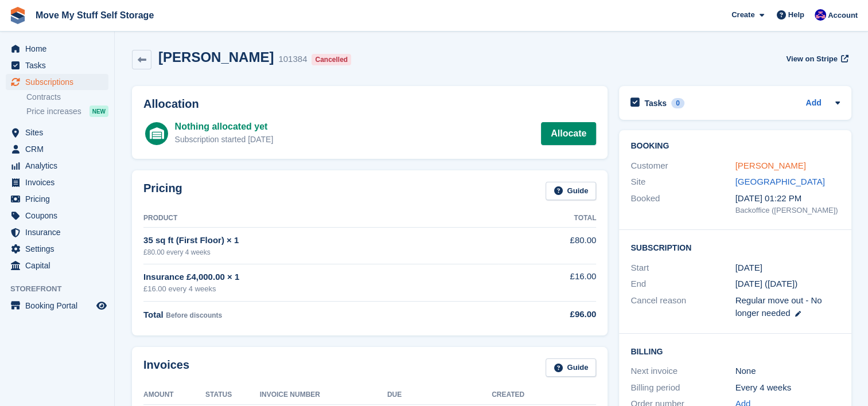 This screenshot has height=406, width=868. Describe the element at coordinates (812, 59) in the screenshot. I see `span: View on Stripe` at that location.